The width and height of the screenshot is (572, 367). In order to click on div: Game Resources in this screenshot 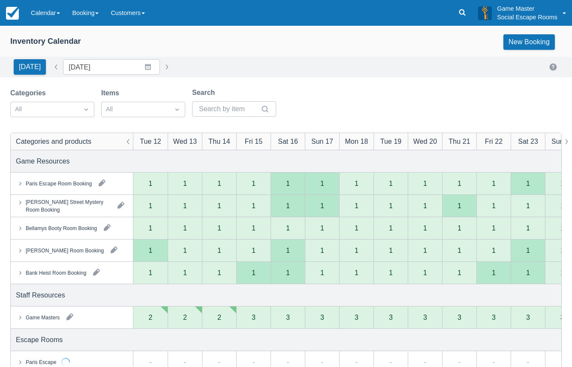, I will do `click(43, 161)`.